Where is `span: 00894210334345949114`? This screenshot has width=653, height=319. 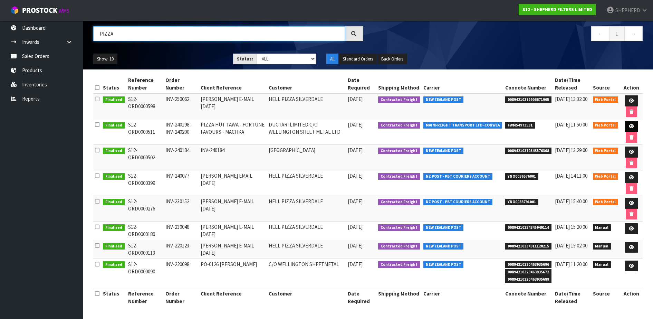
span: 00894210334345949114 is located at coordinates (529, 228).